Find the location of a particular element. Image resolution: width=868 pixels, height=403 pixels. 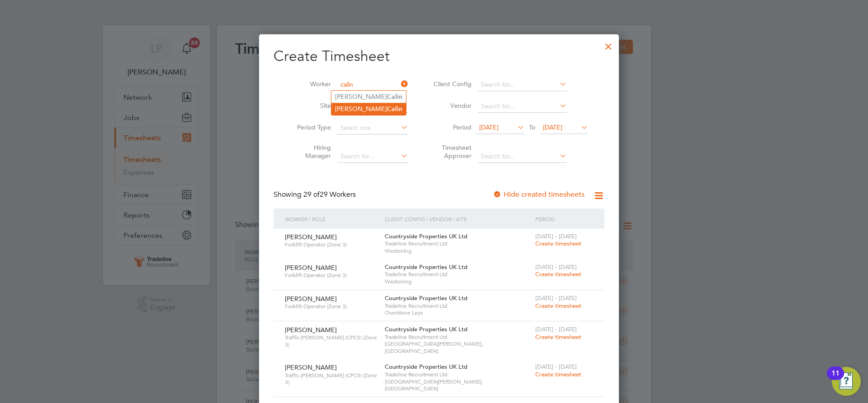

input: Select one is located at coordinates (372, 128).